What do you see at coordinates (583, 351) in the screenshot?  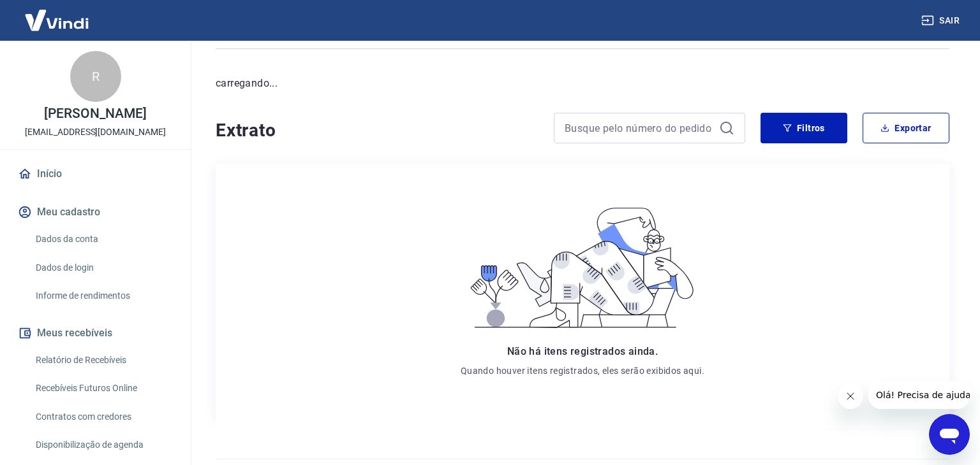 I see `span: Não há itens registrados ainda.` at bounding box center [583, 351].